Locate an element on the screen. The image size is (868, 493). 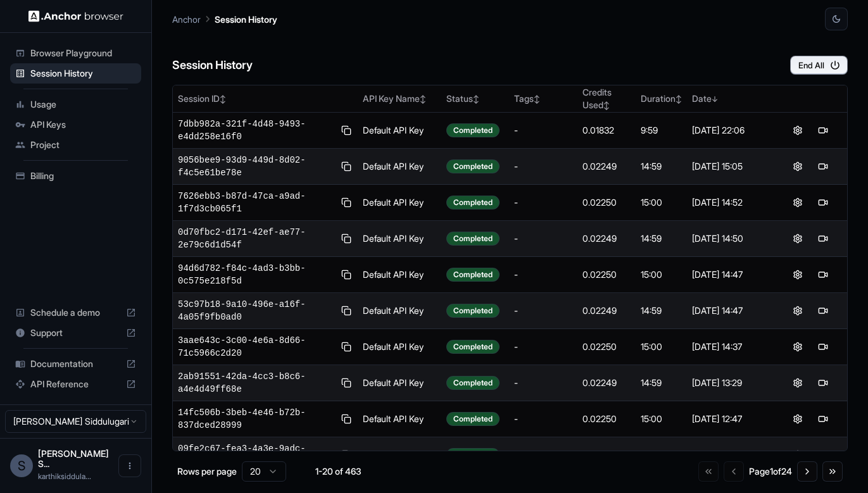
div: Date is located at coordinates (731, 99).